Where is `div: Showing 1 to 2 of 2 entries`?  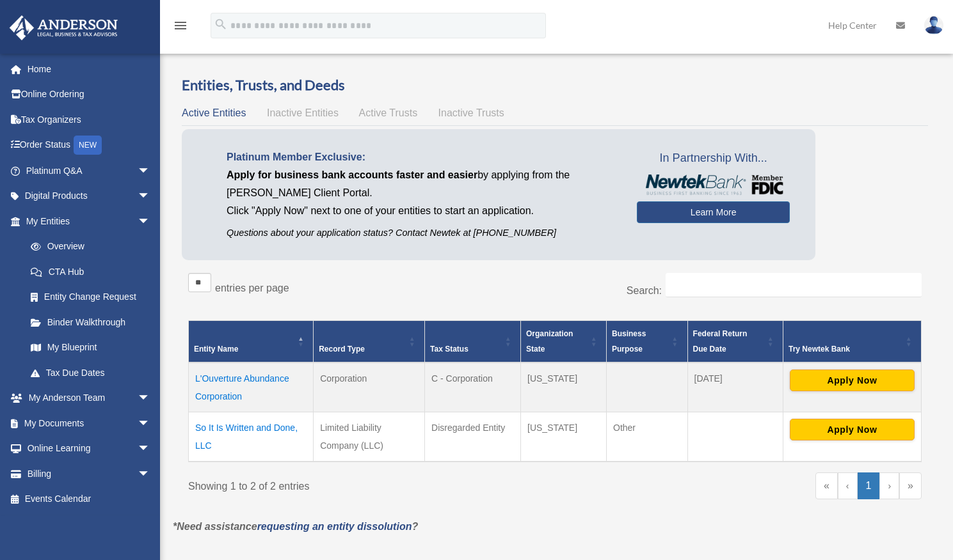 div: Showing 1 to 2 of 2 entries is located at coordinates (367, 484).